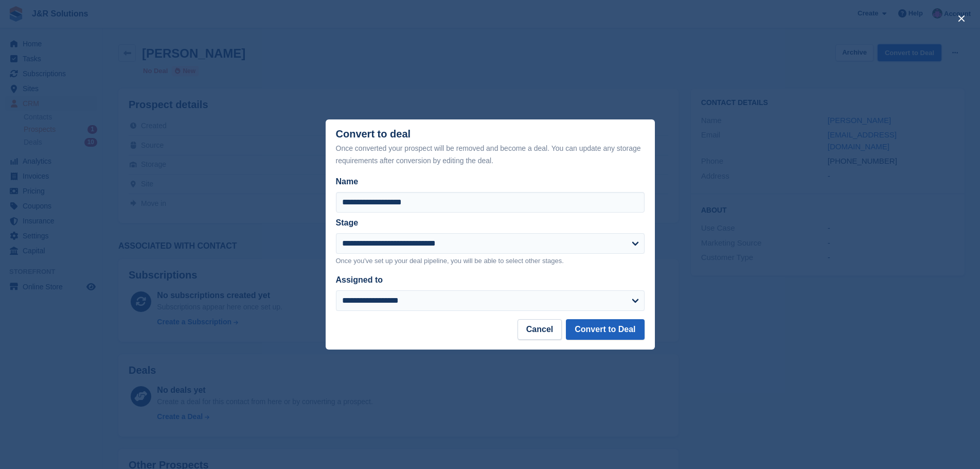 Image resolution: width=980 pixels, height=469 pixels. Describe the element at coordinates (540, 330) in the screenshot. I see `button: Cancel` at that location.